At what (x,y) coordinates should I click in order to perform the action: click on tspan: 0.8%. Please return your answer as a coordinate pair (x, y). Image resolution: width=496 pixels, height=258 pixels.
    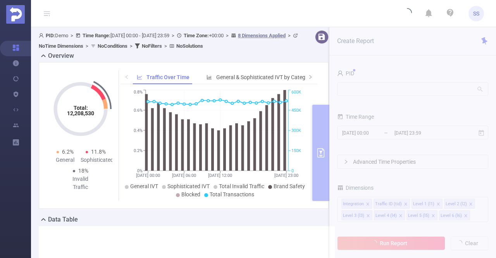
    Looking at the image, I should click on (138, 92).